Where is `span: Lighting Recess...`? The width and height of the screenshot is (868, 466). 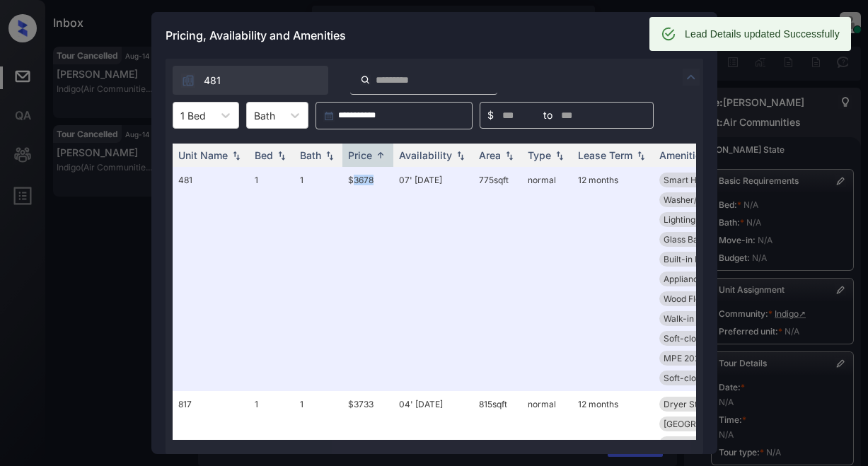
span: Lighting Recess... is located at coordinates (698, 219).